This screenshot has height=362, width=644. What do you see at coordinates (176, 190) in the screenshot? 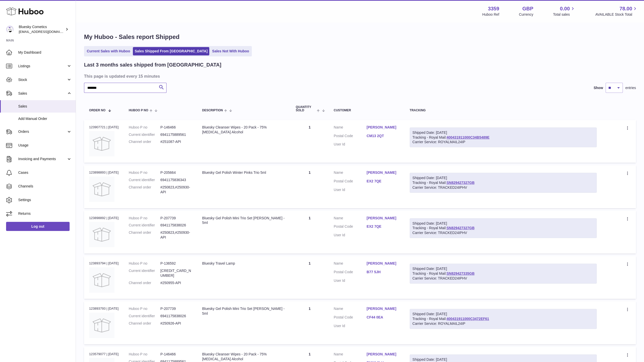
I see `dd: #250823,#250930-API` at bounding box center [176, 190].